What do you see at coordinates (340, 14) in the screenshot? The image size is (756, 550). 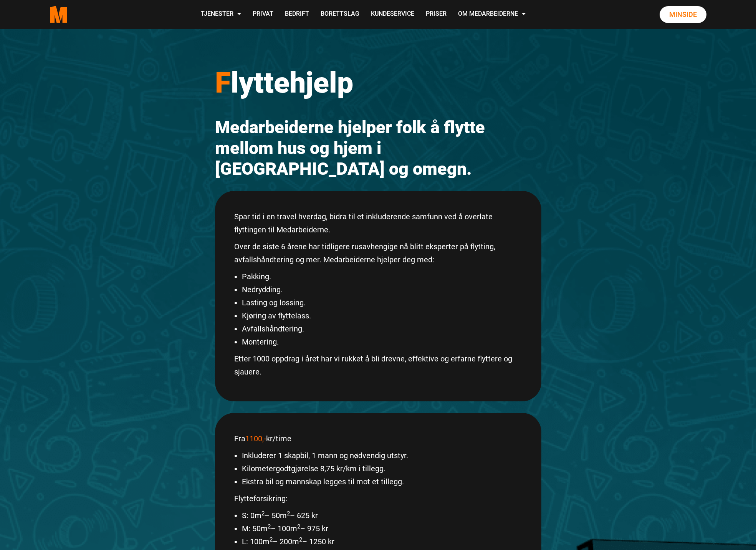 I see `a: Borettslag` at bounding box center [340, 14].